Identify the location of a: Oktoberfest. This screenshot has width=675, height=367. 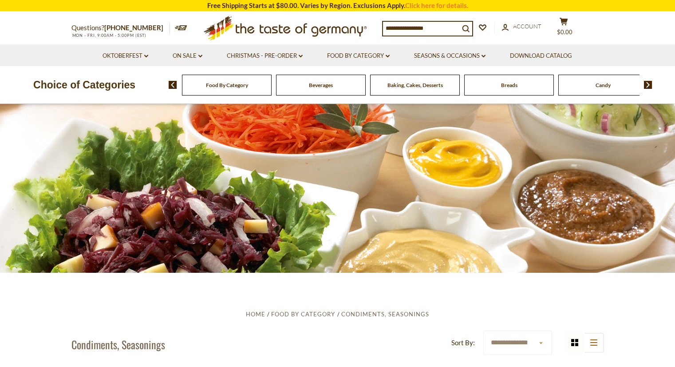
(125, 56).